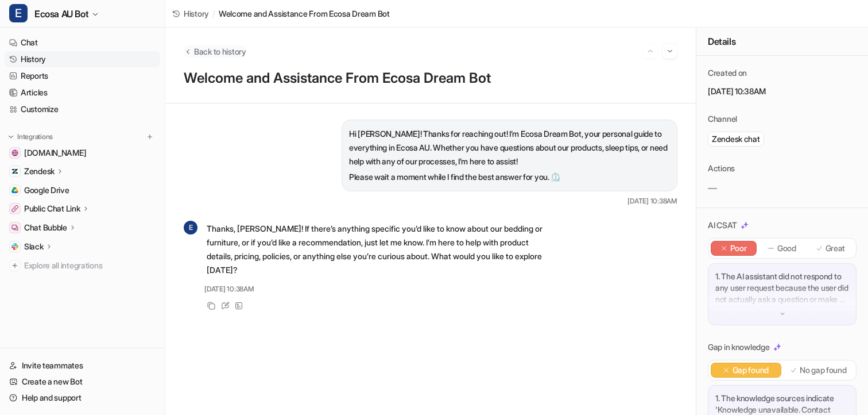 Image resolution: width=868 pixels, height=415 pixels. Describe the element at coordinates (650, 51) in the screenshot. I see `img: Previous session` at that location.